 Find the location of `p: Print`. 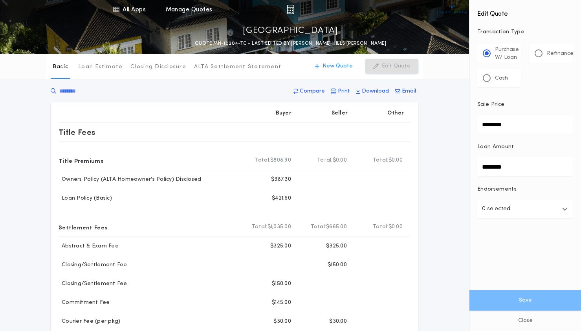

p: Print is located at coordinates (344, 92).